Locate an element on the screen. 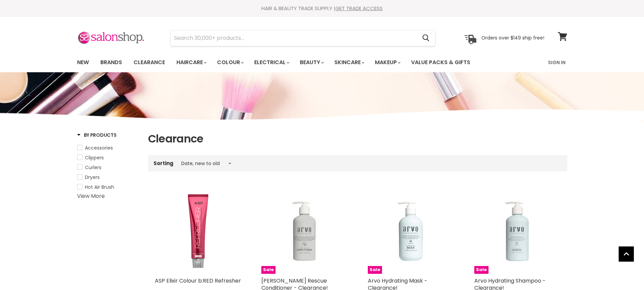 This screenshot has height=290, width=644. a: Clippers is located at coordinates (108, 158).